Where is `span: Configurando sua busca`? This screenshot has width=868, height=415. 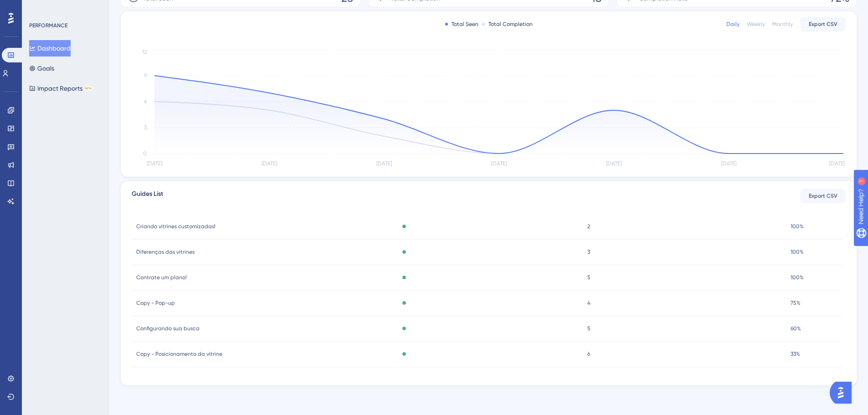
span: Configurando sua busca is located at coordinates (168, 328).